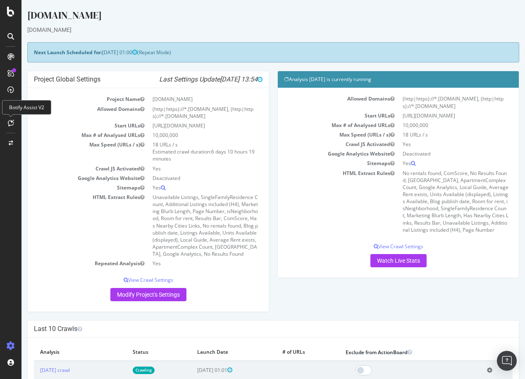 Image resolution: width=525 pixels, height=379 pixels. I want to click on td: Project Name, so click(70, 99).